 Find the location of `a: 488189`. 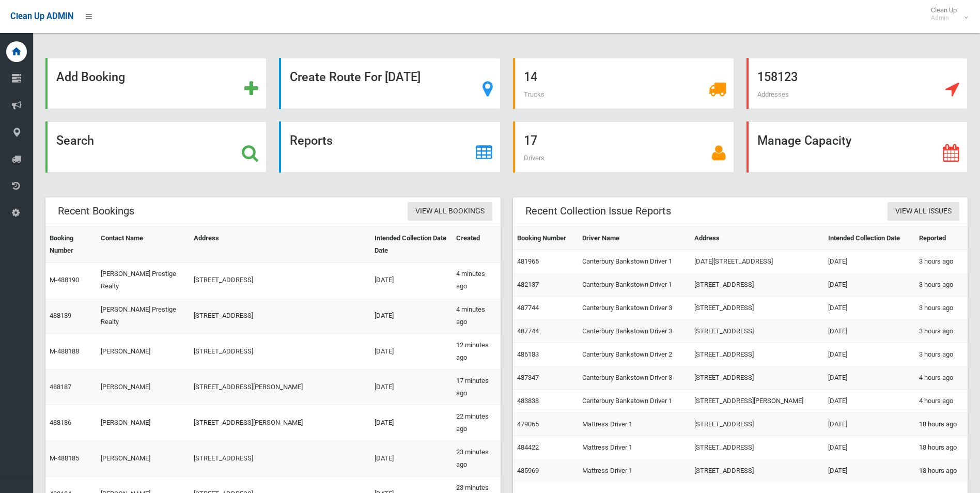

a: 488189 is located at coordinates (60, 315).